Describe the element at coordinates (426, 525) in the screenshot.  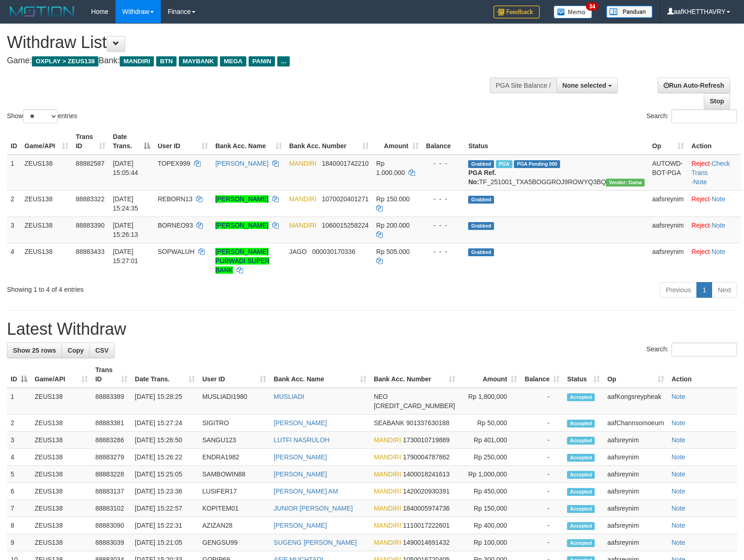
I see `span: Copy 1110017222601 to clipboard` at that location.